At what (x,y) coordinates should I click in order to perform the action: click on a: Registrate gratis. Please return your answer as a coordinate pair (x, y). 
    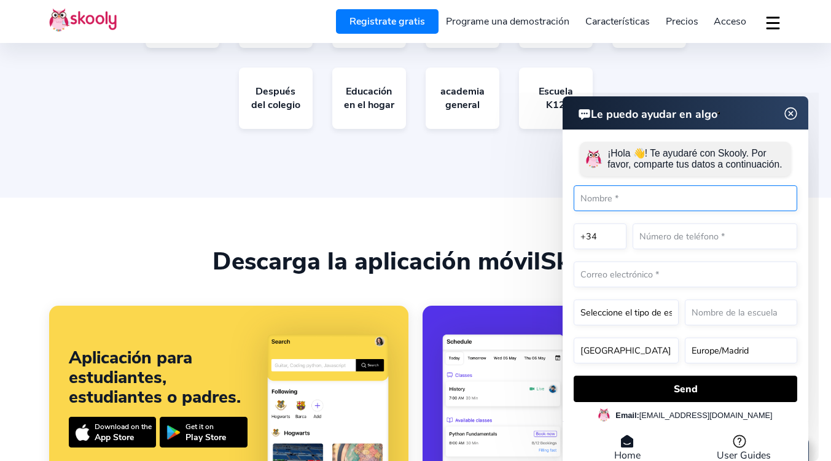
    Looking at the image, I should click on (387, 21).